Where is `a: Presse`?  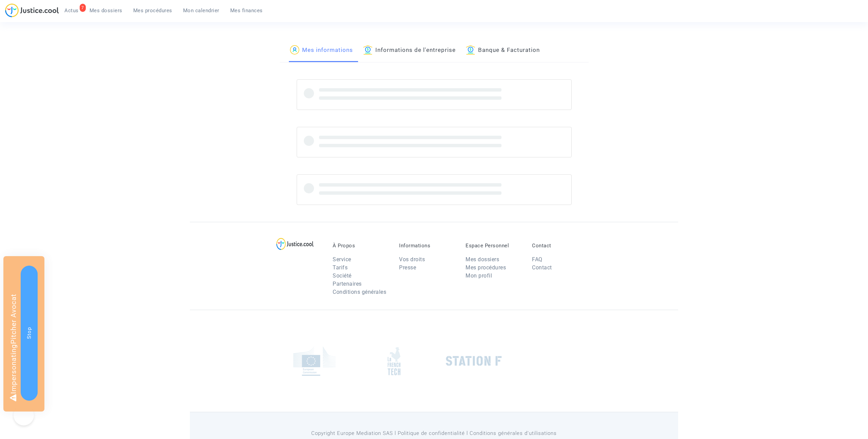 a: Presse is located at coordinates (408, 267).